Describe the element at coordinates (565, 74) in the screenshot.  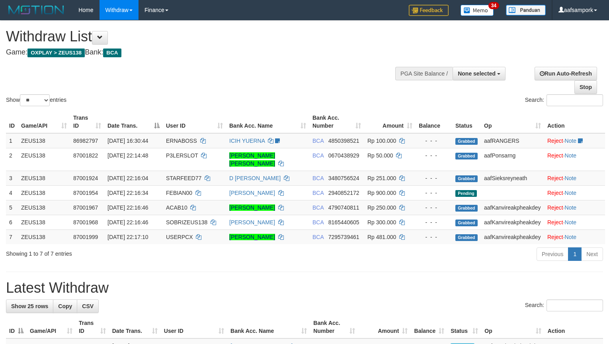
I see `a: Run Auto-Refresh` at that location.